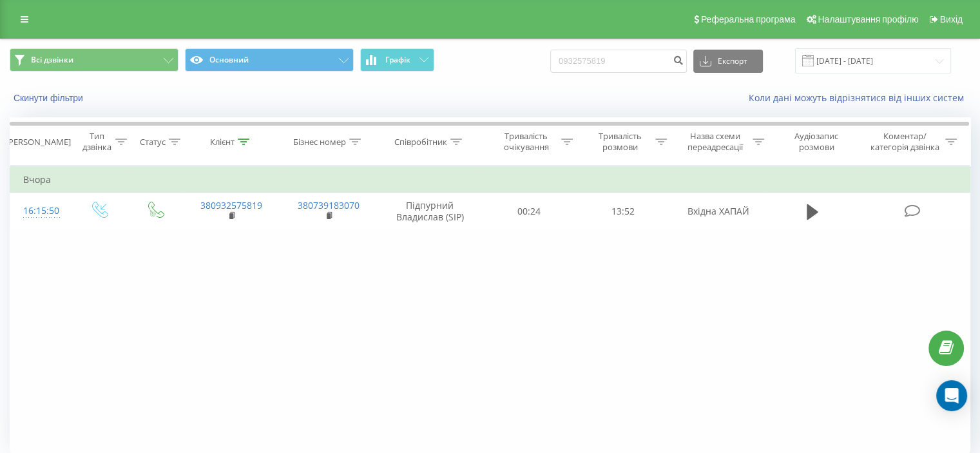  Describe the element at coordinates (860, 97) in the screenshot. I see `a: Коли дані можуть відрізнятися вiд інших систем` at that location.